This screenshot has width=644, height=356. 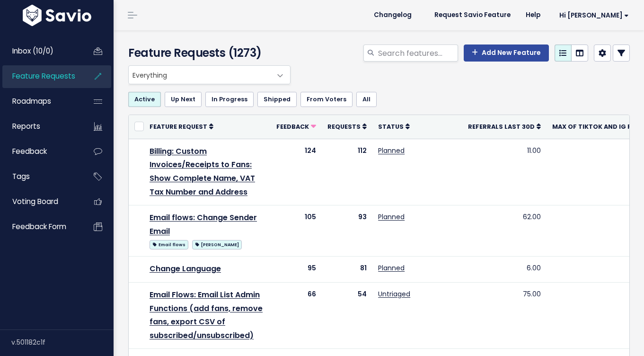 I want to click on span: Reports, so click(x=26, y=126).